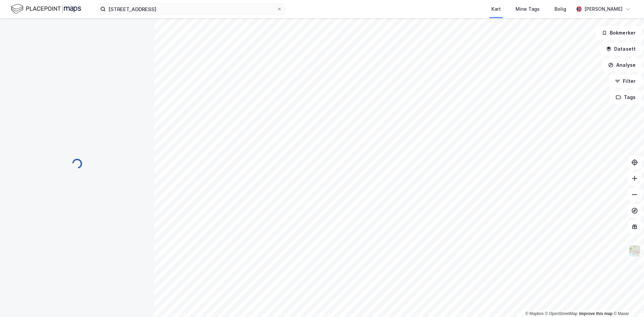  What do you see at coordinates (621, 49) in the screenshot?
I see `button: Datasett` at bounding box center [621, 49].